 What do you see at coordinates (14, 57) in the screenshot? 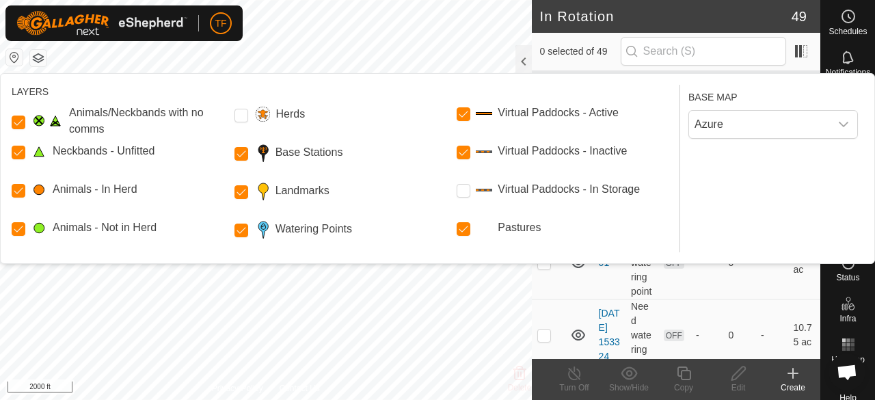
I see `button: Reset Map` at bounding box center [14, 57].